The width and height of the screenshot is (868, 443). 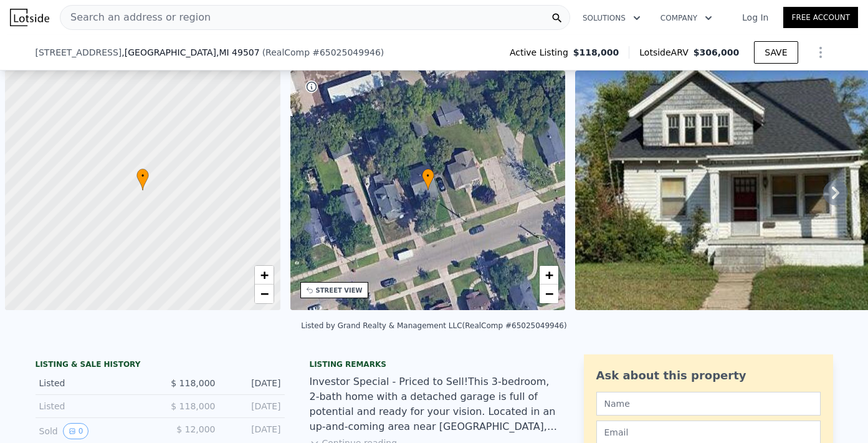 What do you see at coordinates (687, 18) in the screenshot?
I see `button: Company` at bounding box center [687, 18].